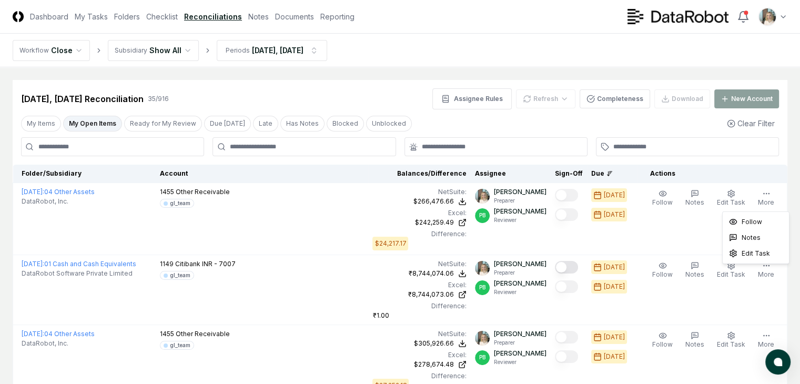  What do you see at coordinates (778, 362) in the screenshot?
I see `button: atlas-launcher` at bounding box center [778, 362].